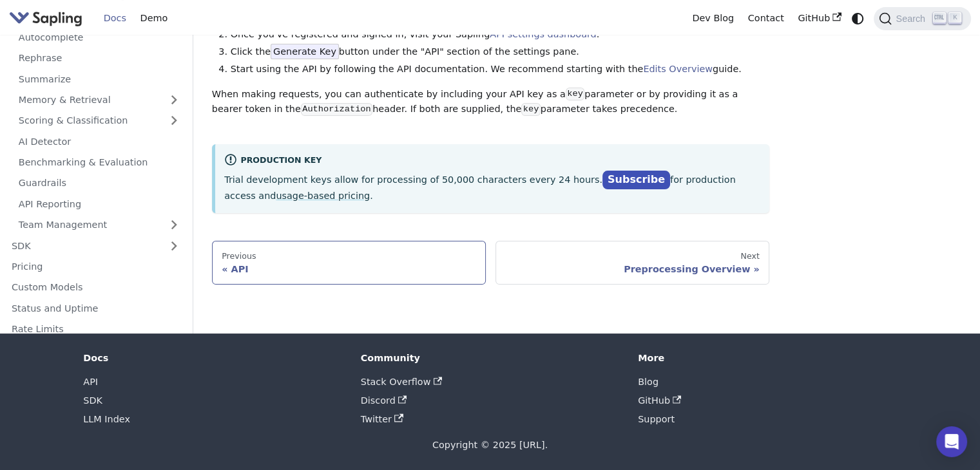 The image size is (980, 470). What do you see at coordinates (100, 163) in the screenshot?
I see `a: Benchmarking & Evaluation` at bounding box center [100, 163].